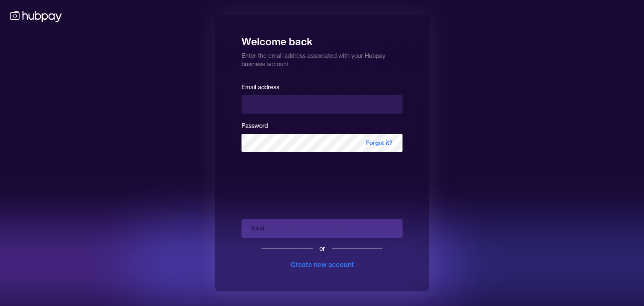 The image size is (644, 306). What do you see at coordinates (322, 265) in the screenshot?
I see `div: Create new account` at bounding box center [322, 265].